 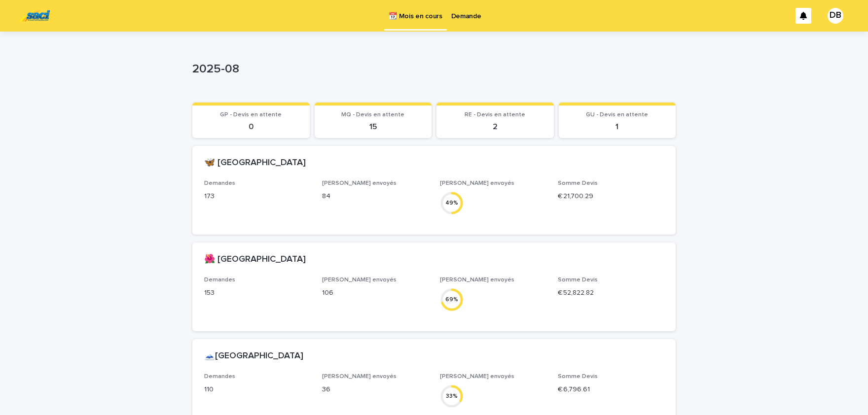 I want to click on div: DB, so click(x=836, y=16).